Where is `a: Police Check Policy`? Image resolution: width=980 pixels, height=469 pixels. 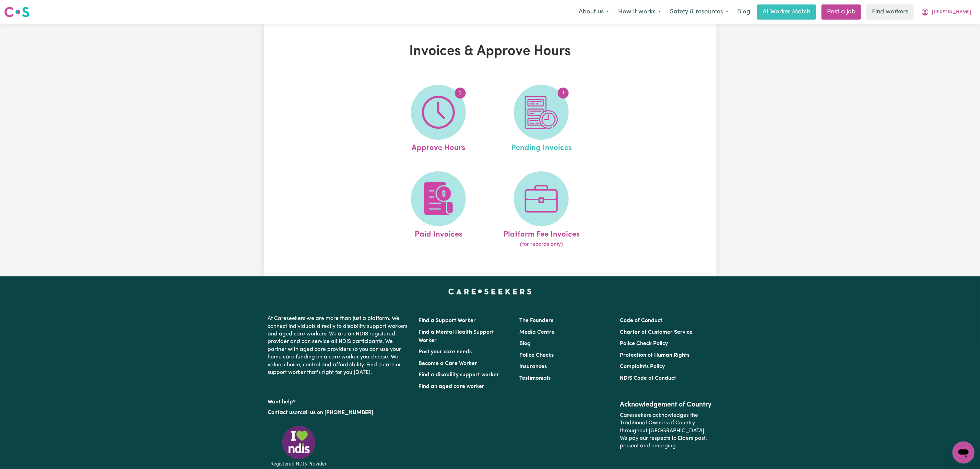
a: Police Check Policy is located at coordinates (644, 343).